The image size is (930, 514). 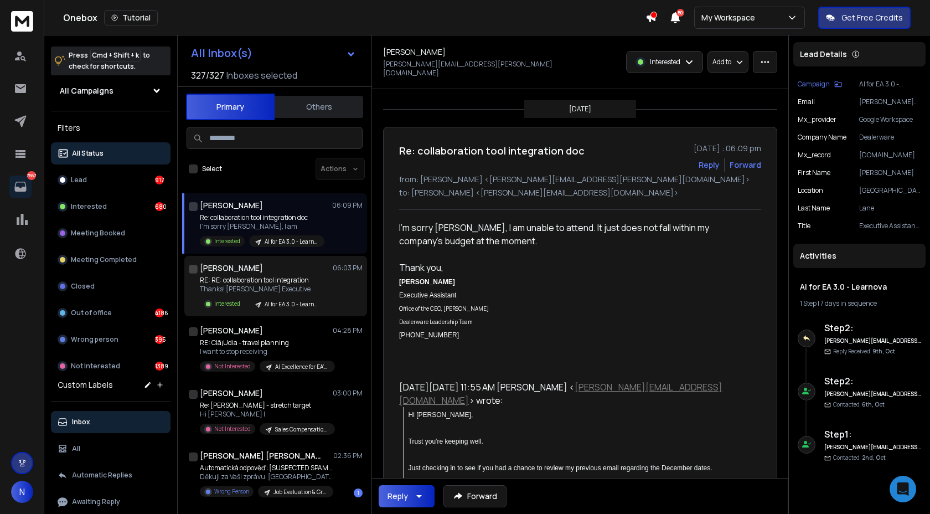 I want to click on p: 04:28 PM, so click(x=348, y=331).